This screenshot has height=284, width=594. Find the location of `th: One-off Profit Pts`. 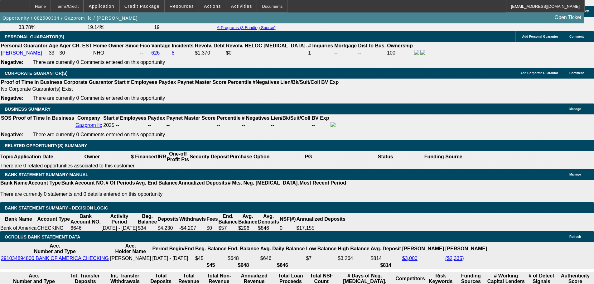

th: One-off Profit Pts is located at coordinates (178, 157).